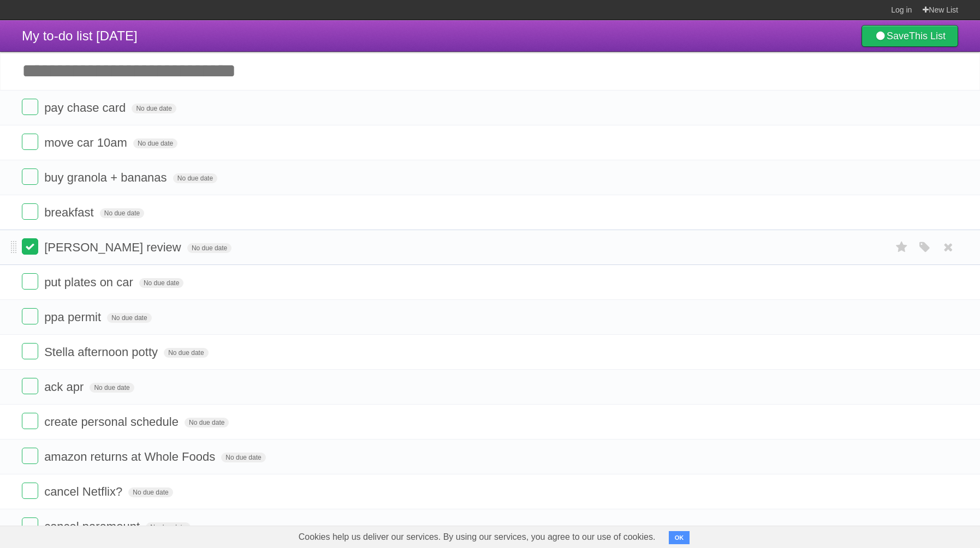 The image size is (980, 548). Describe the element at coordinates (107, 178) in the screenshot. I see `span: buy granola + bananas` at that location.